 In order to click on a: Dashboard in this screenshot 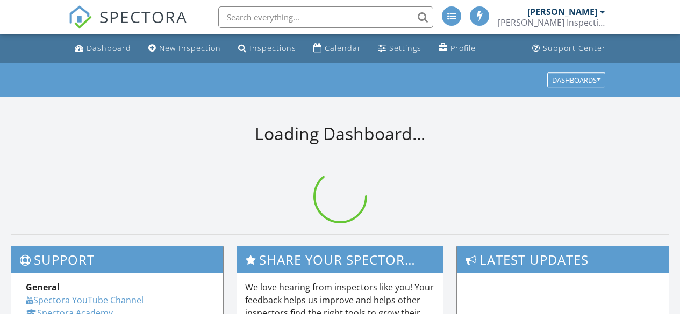, I will do `click(103, 48)`.